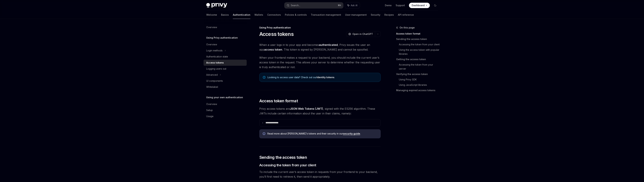 This screenshot has width=644, height=182. Describe the element at coordinates (210, 116) in the screenshot. I see `div: Usage` at that location.